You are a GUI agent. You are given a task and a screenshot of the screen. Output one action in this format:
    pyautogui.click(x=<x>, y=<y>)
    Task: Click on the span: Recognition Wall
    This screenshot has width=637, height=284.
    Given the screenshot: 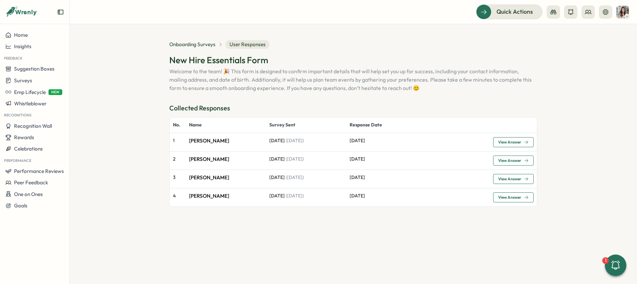 What is the action you would take?
    pyautogui.click(x=33, y=126)
    